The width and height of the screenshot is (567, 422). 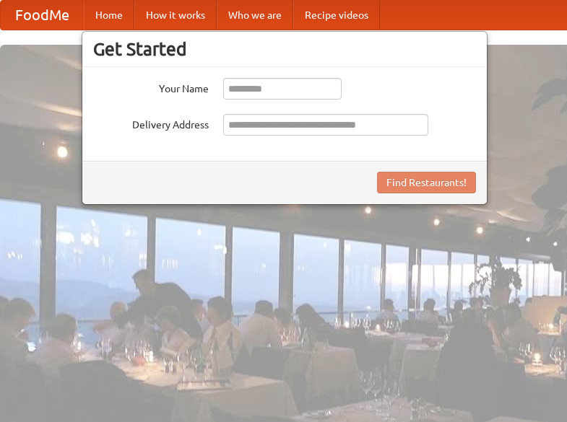 What do you see at coordinates (336, 15) in the screenshot?
I see `a: Recipe videos` at bounding box center [336, 15].